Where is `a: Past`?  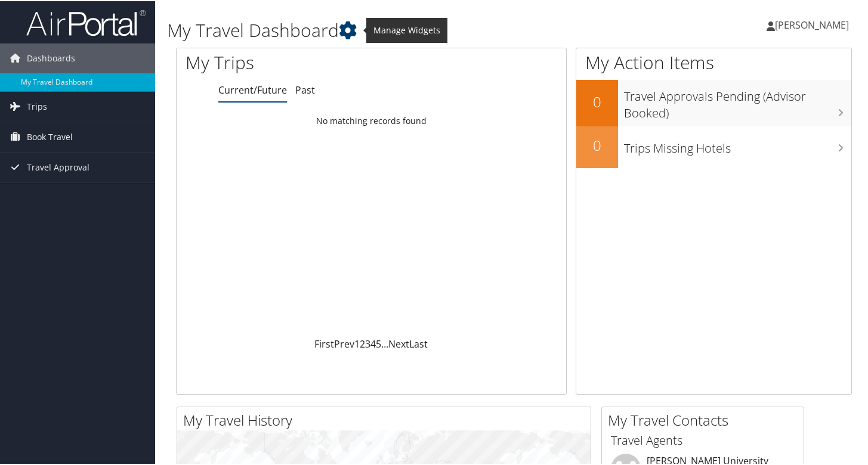 a: Past is located at coordinates (305, 89).